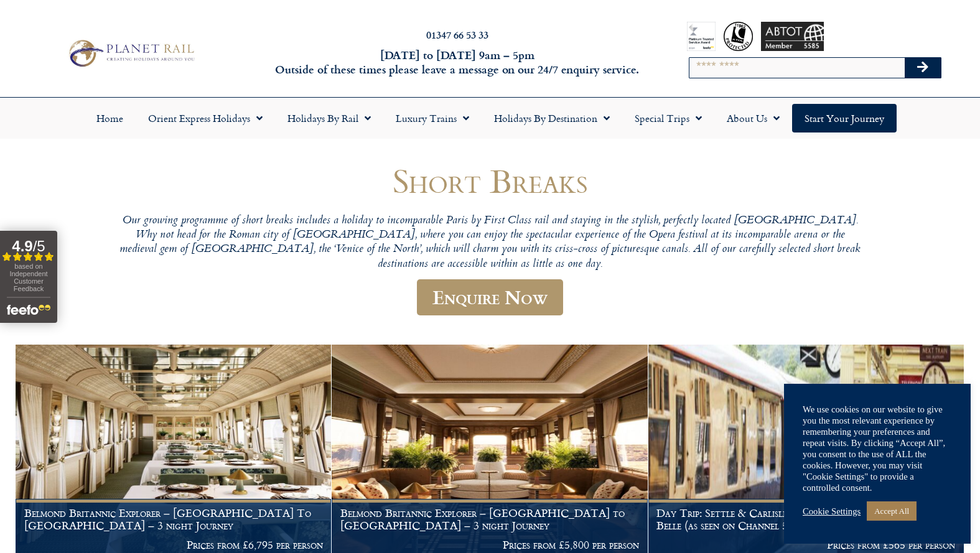 This screenshot has width=980, height=553. What do you see at coordinates (457, 35) in the screenshot?
I see `a: 01347 66 53 33` at bounding box center [457, 35].